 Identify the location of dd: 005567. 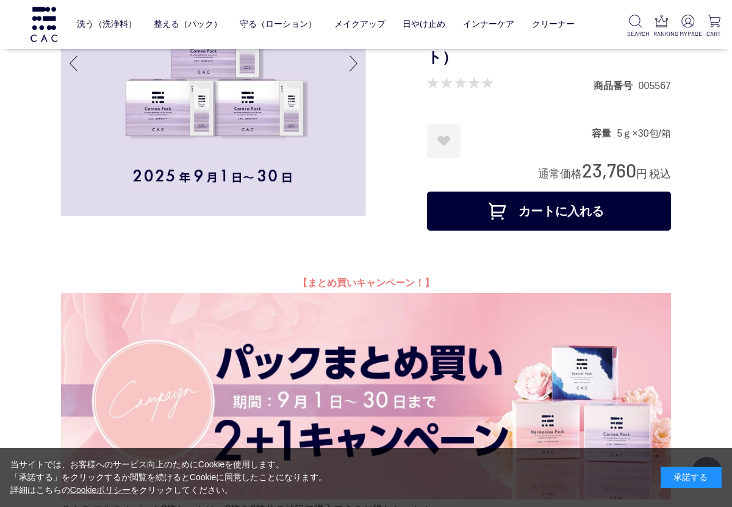
(654, 85).